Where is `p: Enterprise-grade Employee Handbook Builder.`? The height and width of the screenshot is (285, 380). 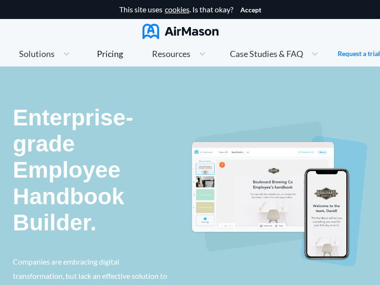 p: Enterprise-grade Employee Handbook Builder. is located at coordinates (90, 170).